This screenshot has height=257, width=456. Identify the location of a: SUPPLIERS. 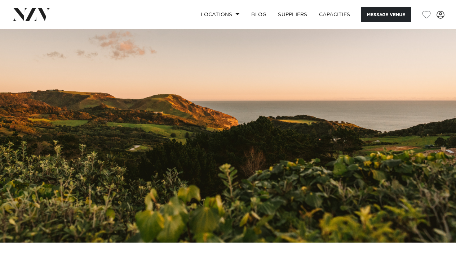
(292, 14).